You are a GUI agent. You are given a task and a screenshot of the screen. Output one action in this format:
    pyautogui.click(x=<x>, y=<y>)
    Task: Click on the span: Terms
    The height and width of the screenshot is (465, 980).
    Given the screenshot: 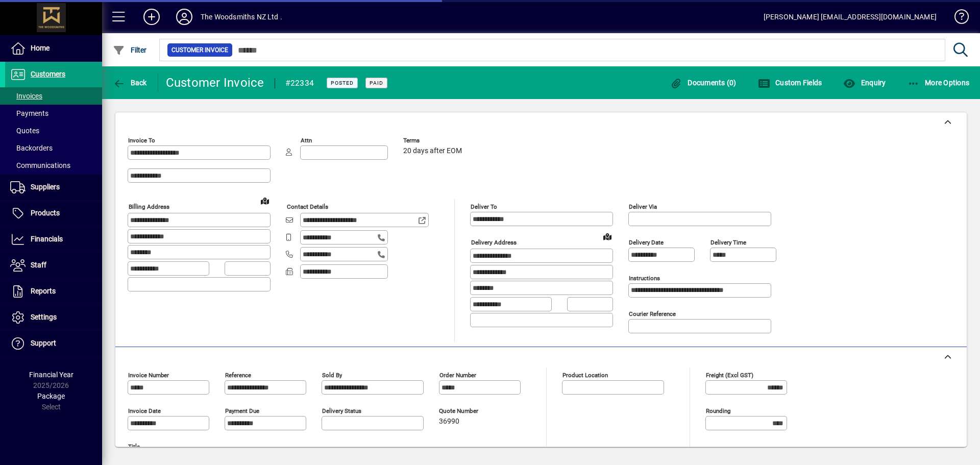 What is the action you would take?
    pyautogui.click(x=434, y=141)
    